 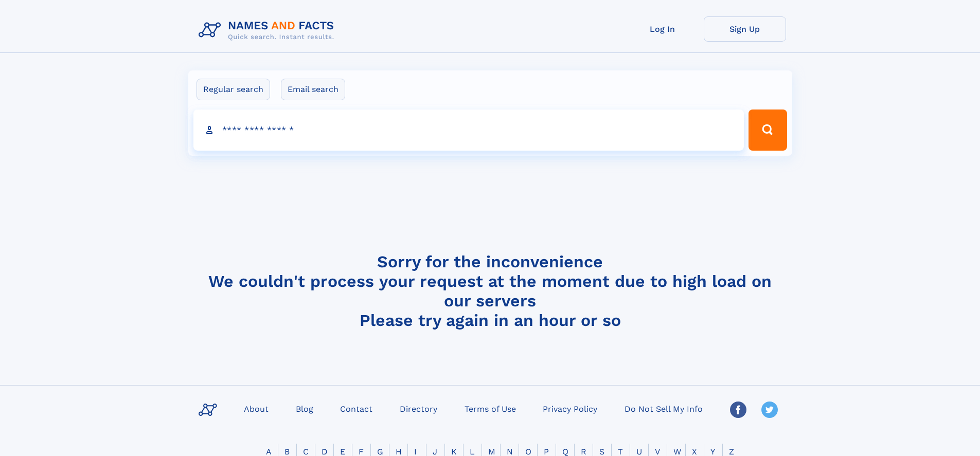 What do you see at coordinates (468, 130) in the screenshot?
I see `input: search input` at bounding box center [468, 130].